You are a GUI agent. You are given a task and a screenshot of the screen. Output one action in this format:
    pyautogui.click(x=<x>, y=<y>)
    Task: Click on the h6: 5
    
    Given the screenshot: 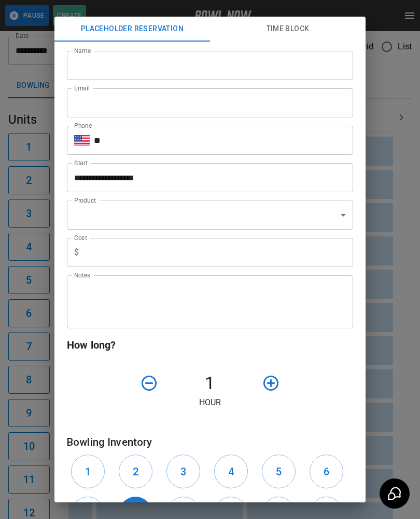 What is the action you would take?
    pyautogui.click(x=279, y=471)
    